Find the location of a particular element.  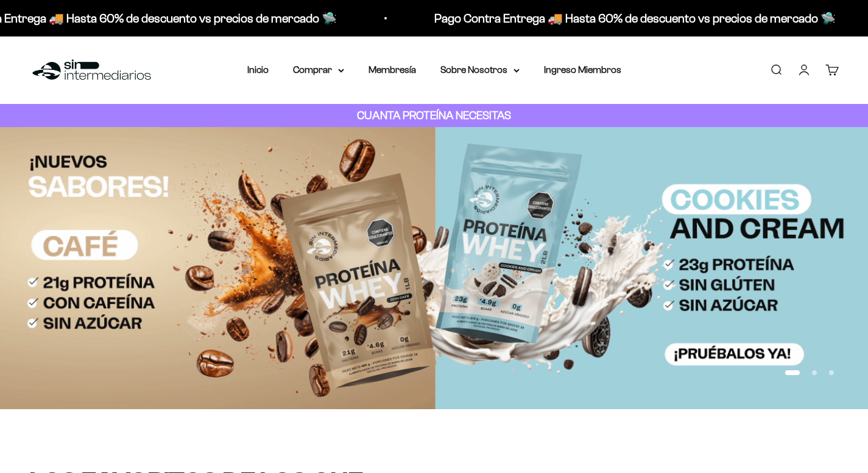

strong: CUANTA PROTEÍNA NECESITAS is located at coordinates (434, 115).